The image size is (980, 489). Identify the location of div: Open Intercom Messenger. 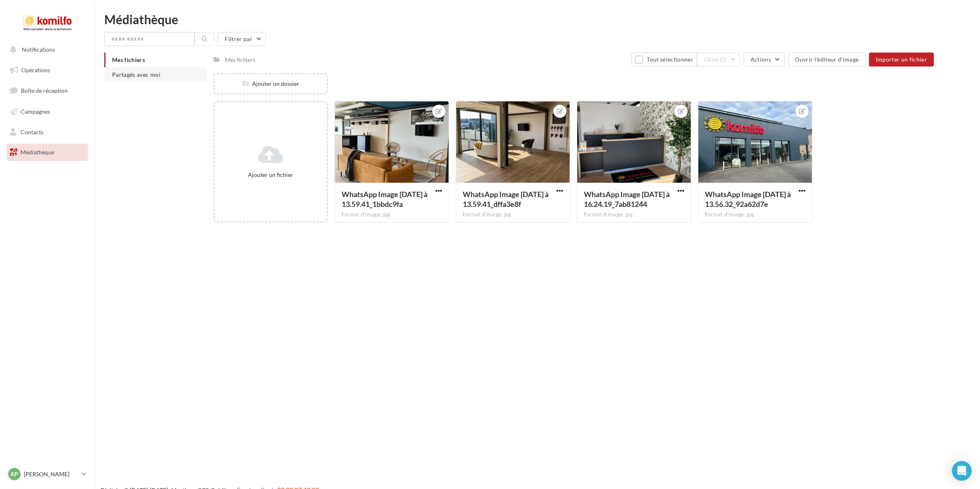
(962, 471).